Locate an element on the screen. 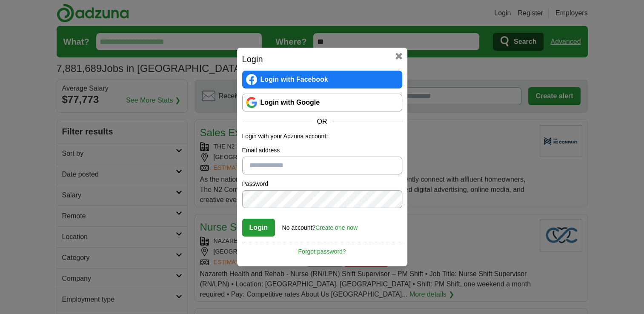 The width and height of the screenshot is (644, 314). a: Forgot password? is located at coordinates (322, 249).